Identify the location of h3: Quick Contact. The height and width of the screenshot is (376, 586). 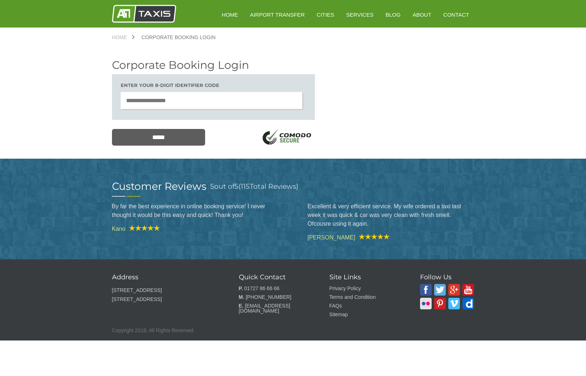
(275, 277).